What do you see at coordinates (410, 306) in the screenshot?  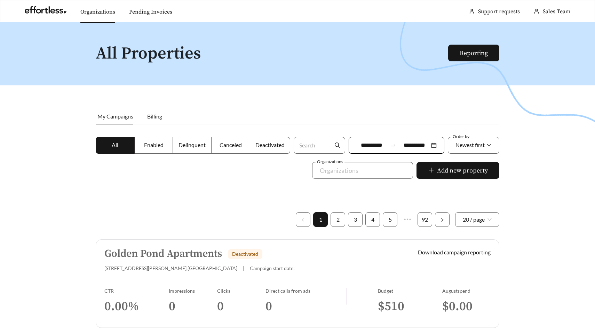 I see `h3: $ 510` at bounding box center [410, 306].